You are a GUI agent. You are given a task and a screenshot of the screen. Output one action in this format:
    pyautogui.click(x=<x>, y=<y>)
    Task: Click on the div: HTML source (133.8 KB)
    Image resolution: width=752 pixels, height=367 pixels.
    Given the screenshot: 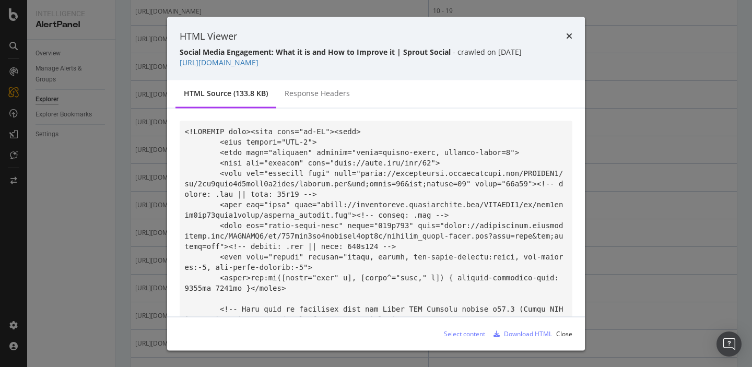 What is the action you would take?
    pyautogui.click(x=225, y=93)
    